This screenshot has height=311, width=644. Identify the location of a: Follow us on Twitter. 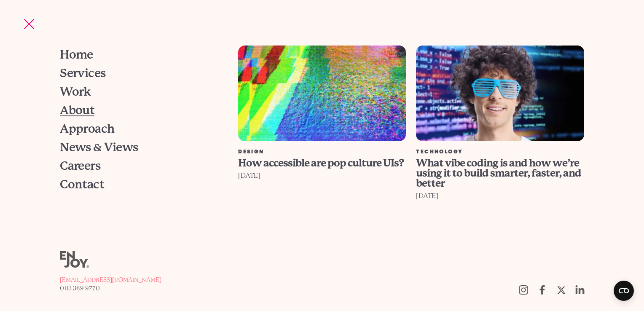
(561, 290).